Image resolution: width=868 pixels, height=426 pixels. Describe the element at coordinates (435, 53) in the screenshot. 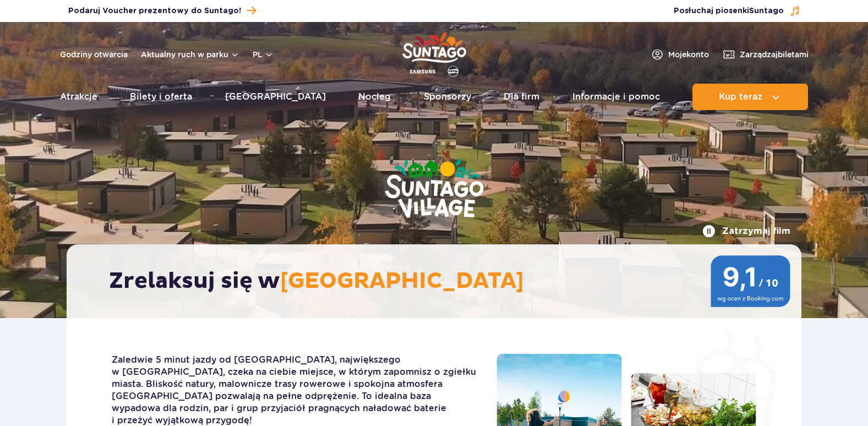

I see `a: Park of Poland` at that location.